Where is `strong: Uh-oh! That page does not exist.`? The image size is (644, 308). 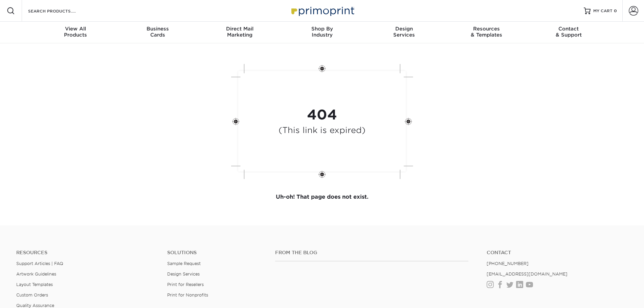 strong: Uh-oh! That page does not exist. is located at coordinates (322, 197).